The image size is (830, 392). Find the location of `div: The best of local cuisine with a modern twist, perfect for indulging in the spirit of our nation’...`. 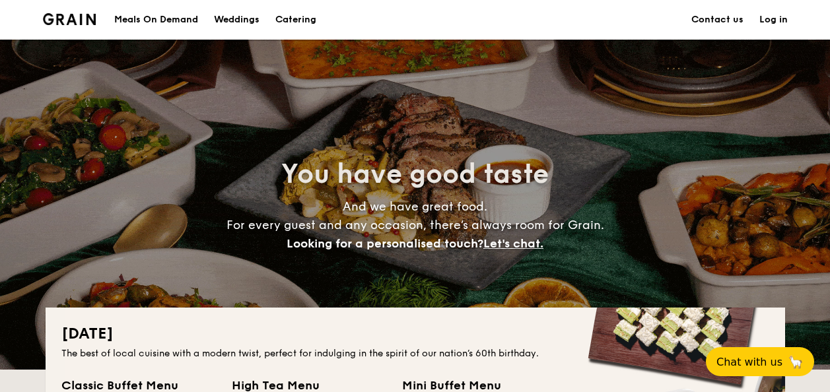

div: The best of local cuisine with a modern twist, perfect for indulging in the spirit of our nation’... is located at coordinates (415, 354).